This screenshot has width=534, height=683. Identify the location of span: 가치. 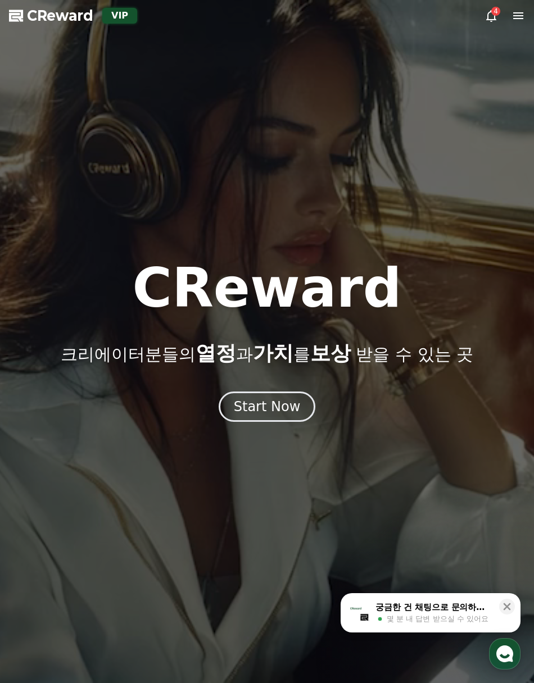
(273, 353).